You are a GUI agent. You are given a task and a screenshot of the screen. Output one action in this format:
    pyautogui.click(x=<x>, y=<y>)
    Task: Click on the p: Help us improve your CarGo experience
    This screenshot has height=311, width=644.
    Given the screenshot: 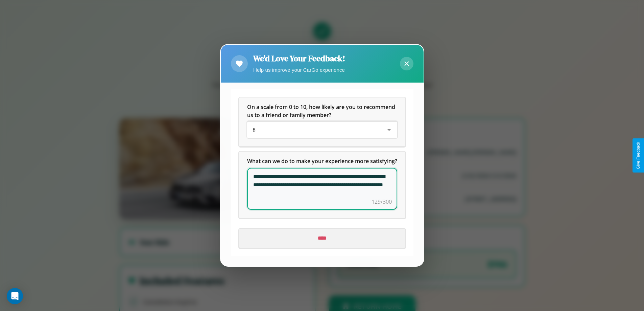 What is the action you would take?
    pyautogui.click(x=299, y=70)
    